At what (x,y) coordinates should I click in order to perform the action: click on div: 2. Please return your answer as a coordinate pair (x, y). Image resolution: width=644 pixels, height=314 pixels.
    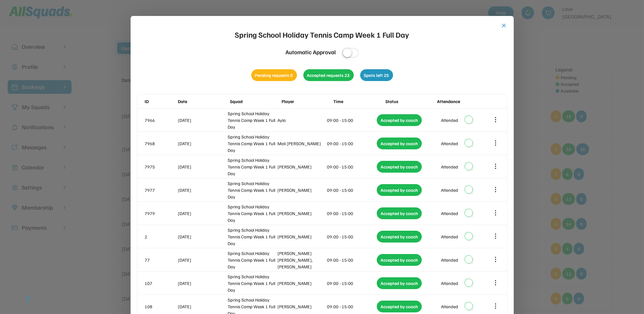
    Looking at the image, I should click on (161, 237).